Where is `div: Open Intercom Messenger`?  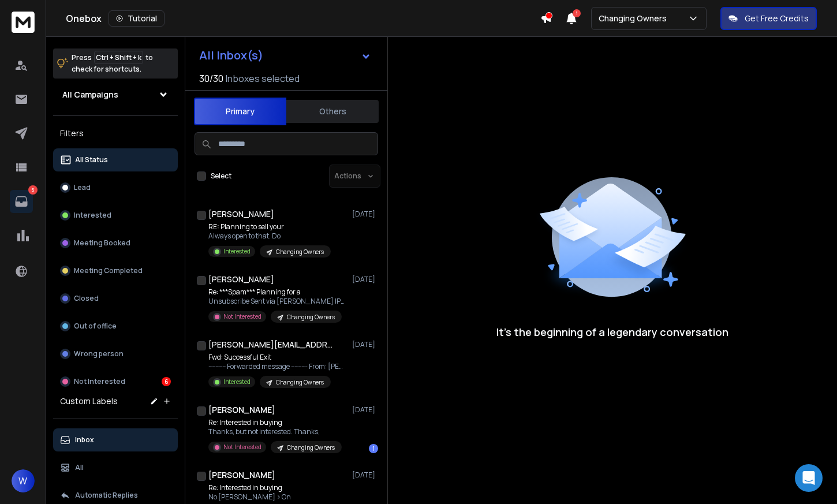 div: Open Intercom Messenger is located at coordinates (809, 478).